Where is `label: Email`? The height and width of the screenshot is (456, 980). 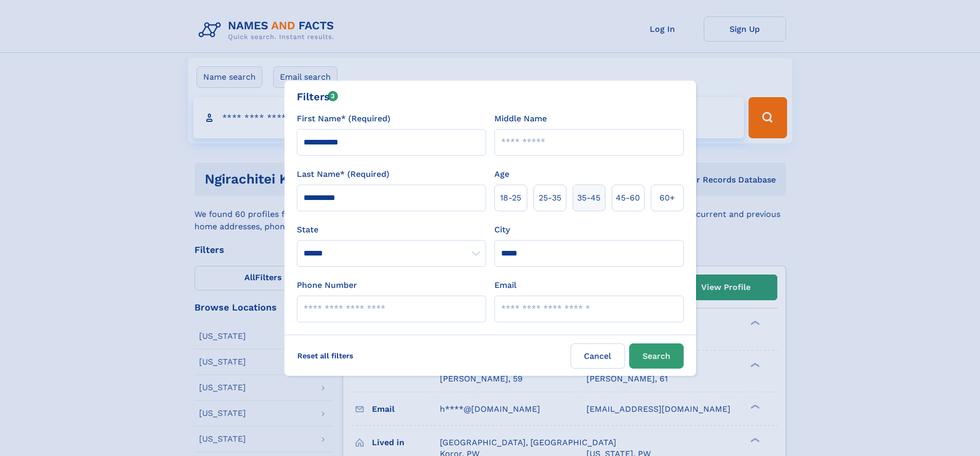 label: Email is located at coordinates (505, 285).